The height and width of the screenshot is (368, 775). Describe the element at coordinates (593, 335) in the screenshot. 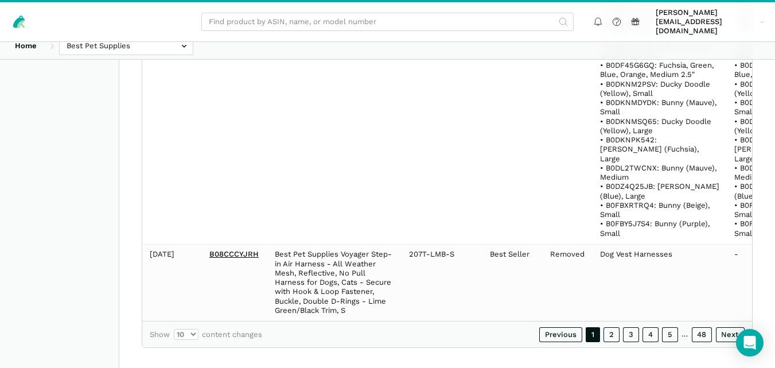

I see `a: 1` at that location.